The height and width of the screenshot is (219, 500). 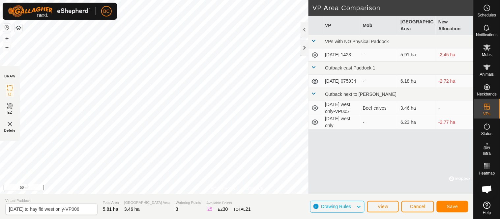 I want to click on a: Privacy Policy, so click(x=223, y=188).